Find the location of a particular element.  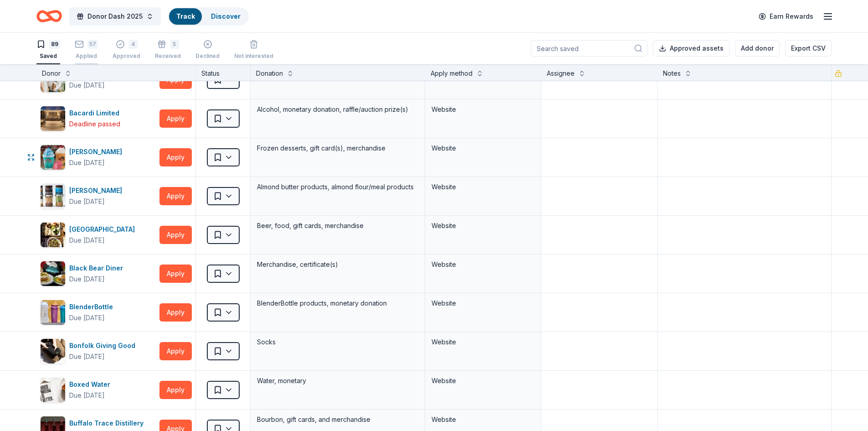

div: Approved is located at coordinates (126, 56).